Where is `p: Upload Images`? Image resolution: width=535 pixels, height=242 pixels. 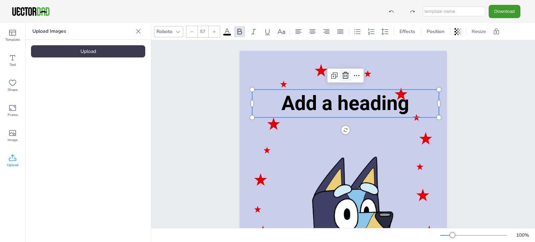
p: Upload Images is located at coordinates (83, 31).